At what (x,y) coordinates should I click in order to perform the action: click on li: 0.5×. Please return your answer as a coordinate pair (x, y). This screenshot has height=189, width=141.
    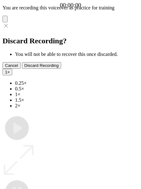
    Looking at the image, I should click on (77, 89).